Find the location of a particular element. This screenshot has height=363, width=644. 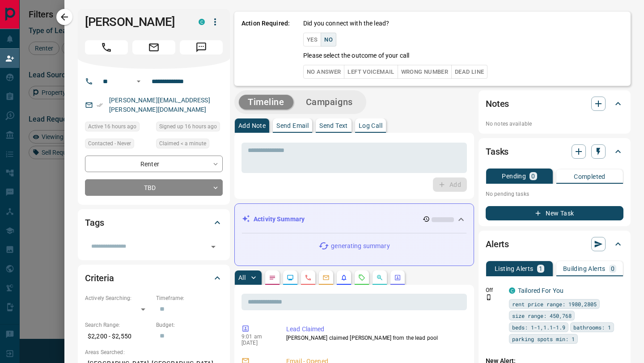

span: Active 16 hours ago is located at coordinates (112, 127).